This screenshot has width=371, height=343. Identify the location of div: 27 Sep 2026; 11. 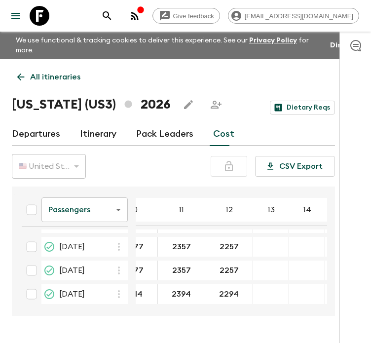
(182, 247).